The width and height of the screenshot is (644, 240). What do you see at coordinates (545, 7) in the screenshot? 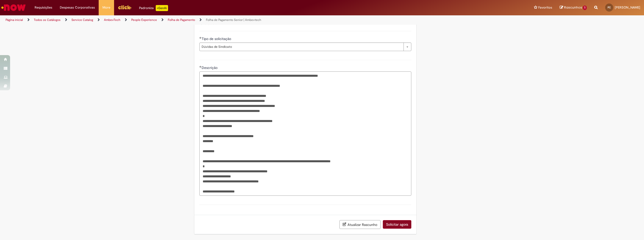
I see `span: Favoritos` at bounding box center [545, 7].